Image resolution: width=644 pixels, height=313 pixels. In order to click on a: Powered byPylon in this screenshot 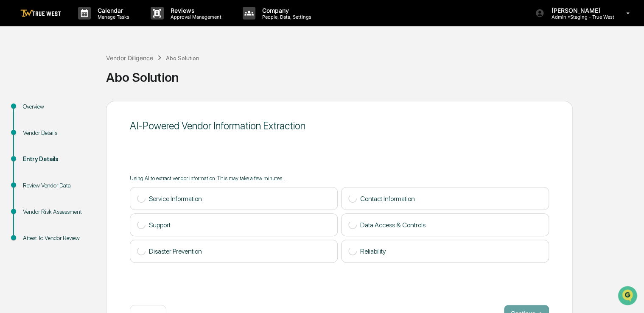, I will do `click(81, 190)`.